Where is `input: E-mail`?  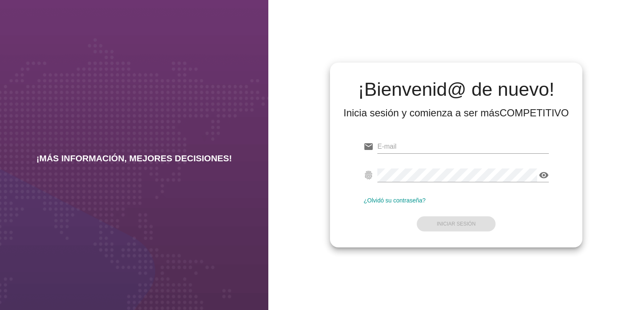 input: E-mail is located at coordinates (463, 146).